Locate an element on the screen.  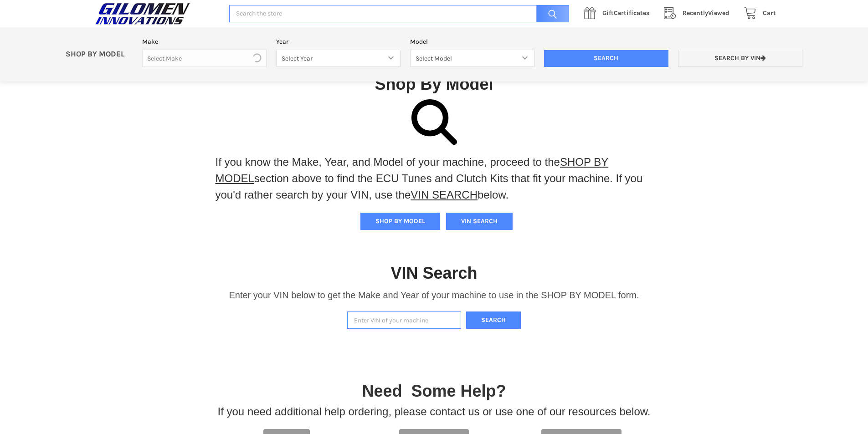
button: Search is located at coordinates (494, 320).